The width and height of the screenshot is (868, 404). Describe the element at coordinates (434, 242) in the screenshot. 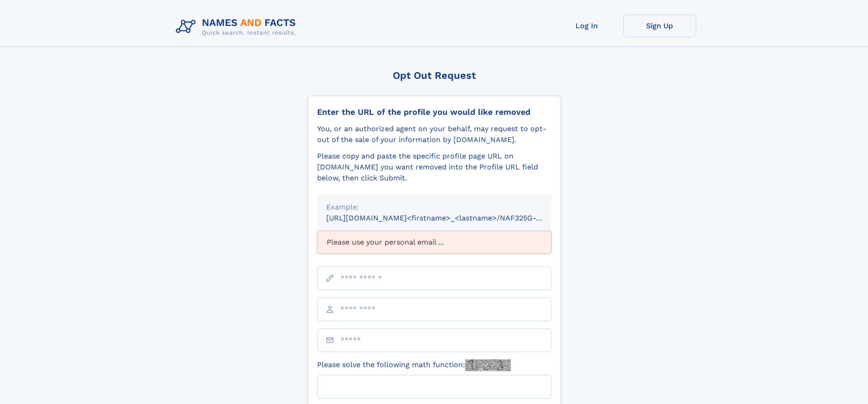

I see `div: Please use your personal email ...` at that location.